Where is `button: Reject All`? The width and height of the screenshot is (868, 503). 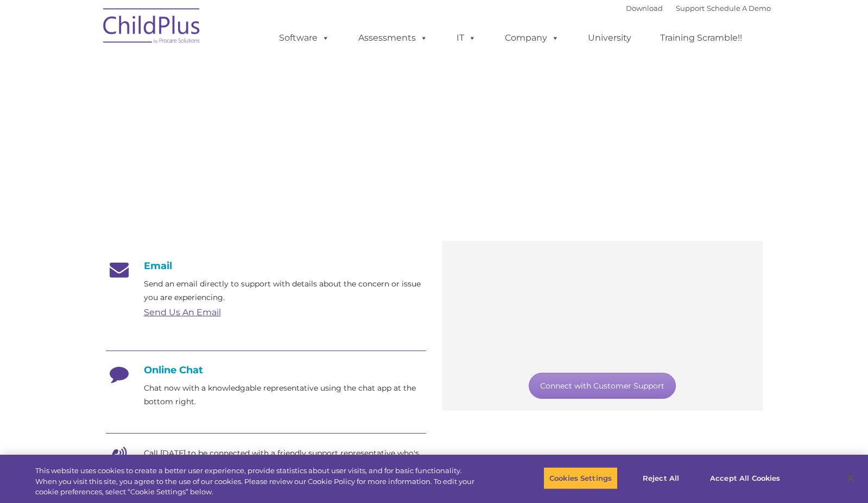
button: Reject All is located at coordinates (661, 478).